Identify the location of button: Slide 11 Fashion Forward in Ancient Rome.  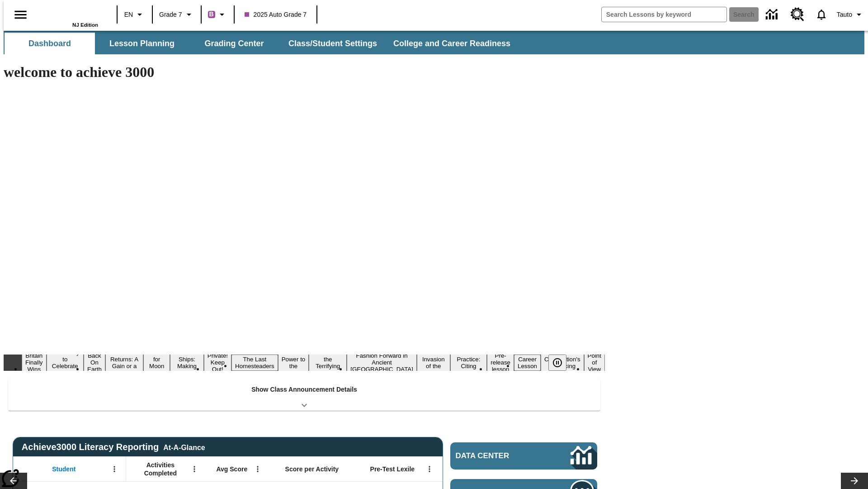
(382, 362).